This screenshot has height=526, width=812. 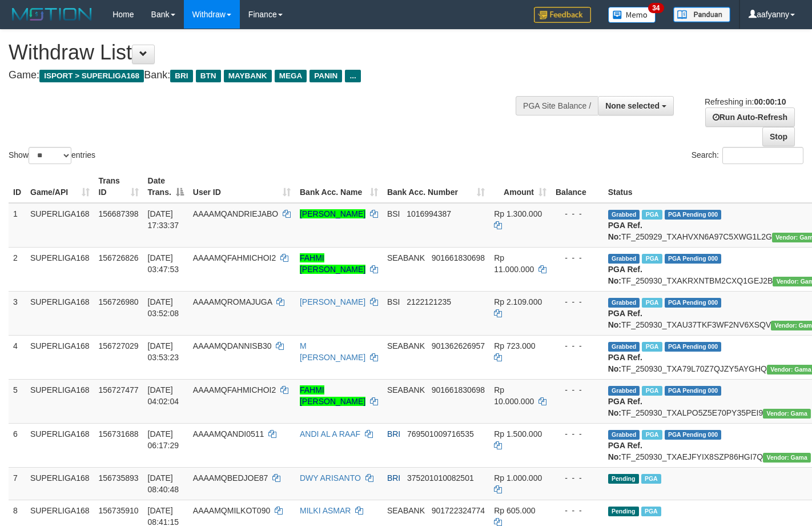 What do you see at coordinates (330, 477) in the screenshot?
I see `a: DWY ARISANTO` at bounding box center [330, 477].